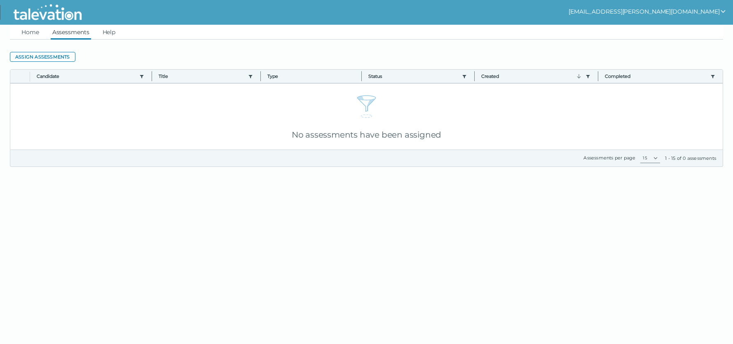  Describe the element at coordinates (30, 32) in the screenshot. I see `a: Home` at that location.